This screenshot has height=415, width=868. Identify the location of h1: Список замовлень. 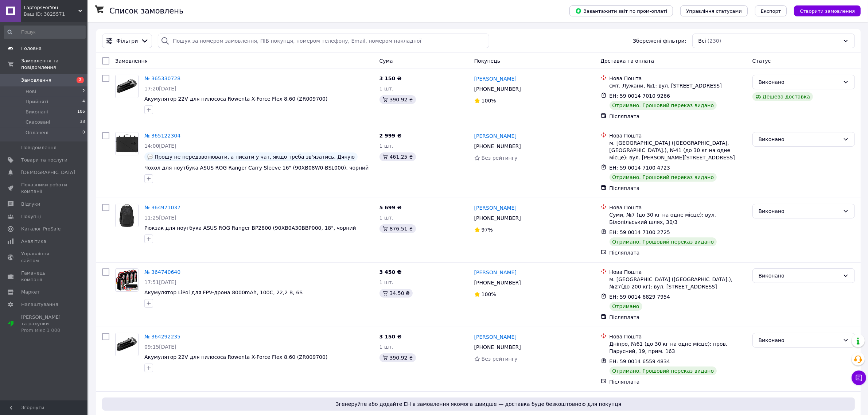
(146, 11).